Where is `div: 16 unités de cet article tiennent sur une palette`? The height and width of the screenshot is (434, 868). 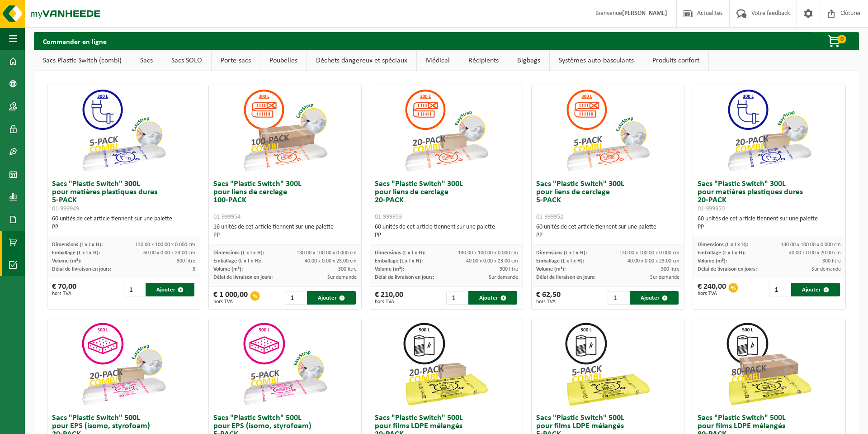
div: 16 unités de cet article tiennent sur une palette is located at coordinates (285, 231).